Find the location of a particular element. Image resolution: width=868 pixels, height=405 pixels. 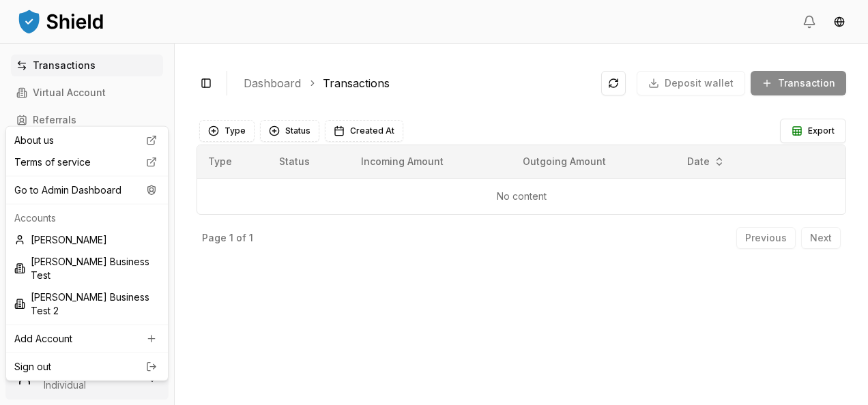

div: Add Account is located at coordinates (86, 339).